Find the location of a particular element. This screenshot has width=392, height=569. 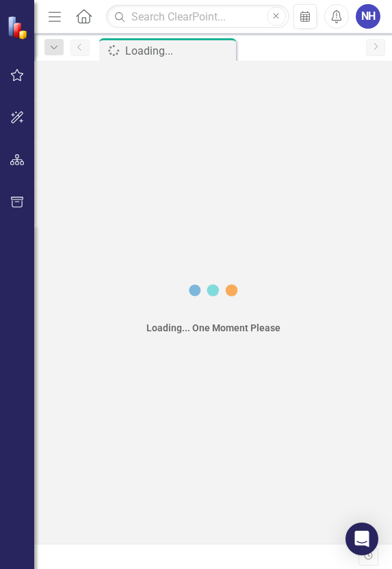

div: Loading... One Moment Please is located at coordinates (213, 328).